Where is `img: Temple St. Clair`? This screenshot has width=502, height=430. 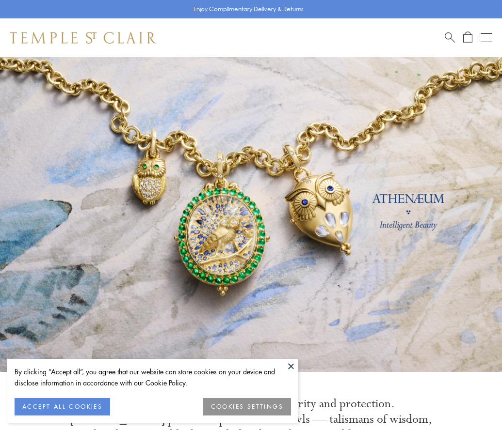
img: Temple St. Clair is located at coordinates (83, 38).